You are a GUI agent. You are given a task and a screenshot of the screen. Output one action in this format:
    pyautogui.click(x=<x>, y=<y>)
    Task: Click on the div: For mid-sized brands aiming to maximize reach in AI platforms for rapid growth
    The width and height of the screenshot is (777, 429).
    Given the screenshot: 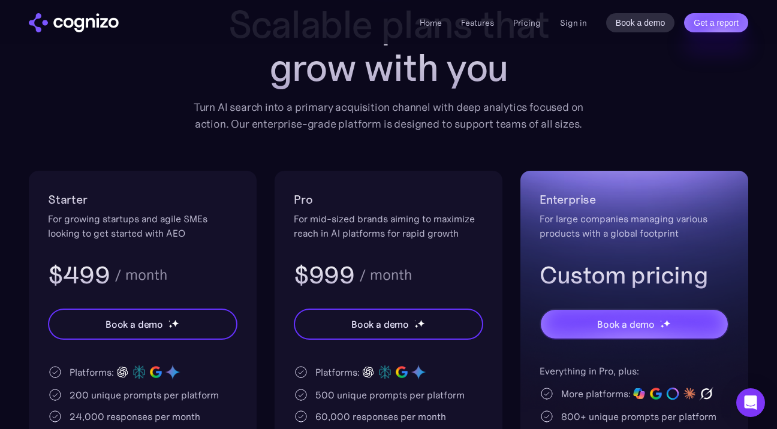 What is the action you would take?
    pyautogui.click(x=388, y=226)
    